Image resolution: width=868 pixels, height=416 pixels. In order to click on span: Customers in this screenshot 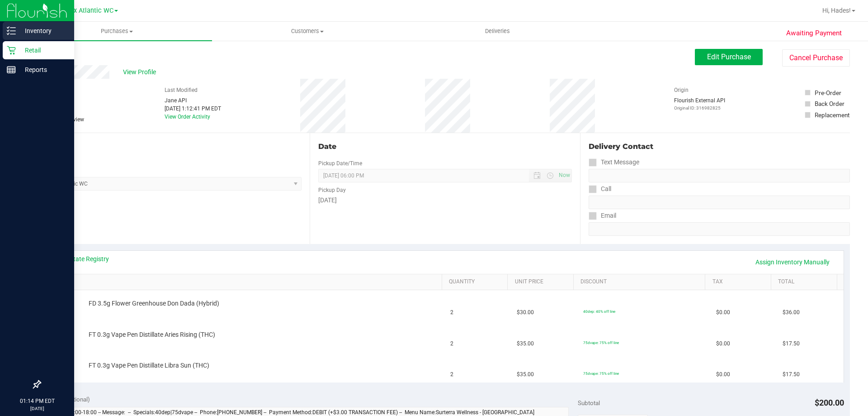, I will do `click(307, 31)`.